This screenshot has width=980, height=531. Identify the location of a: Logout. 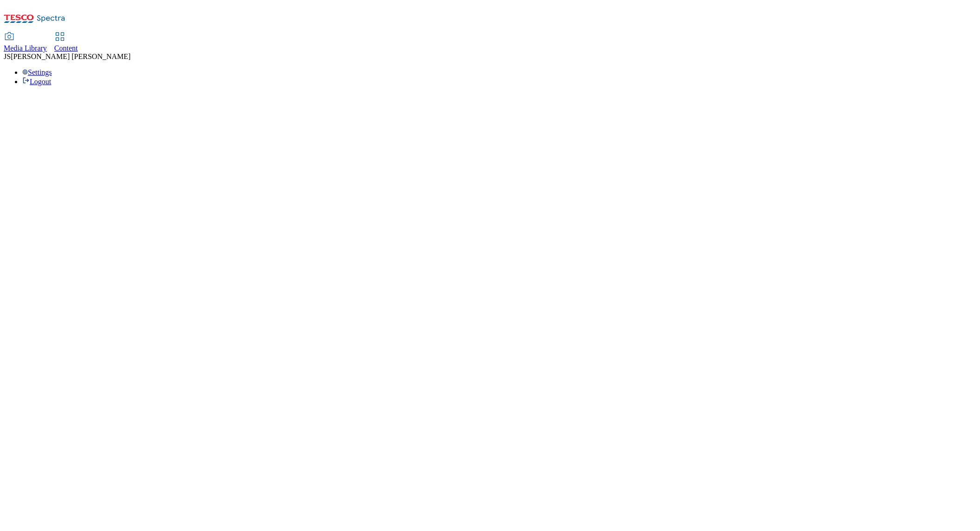
(37, 81).